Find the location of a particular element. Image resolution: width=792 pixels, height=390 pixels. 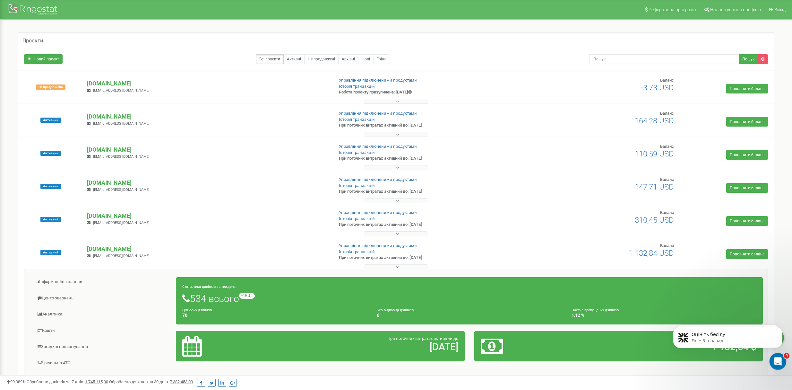

a: Інформаційна панель is located at coordinates (103, 281).